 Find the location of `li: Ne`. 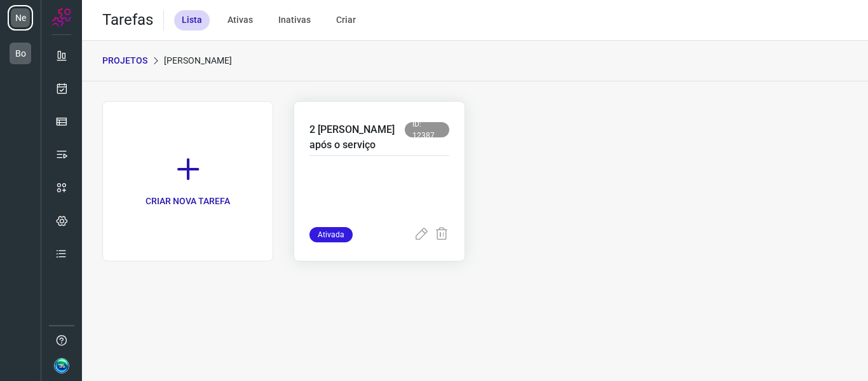

li: Ne is located at coordinates (20, 18).